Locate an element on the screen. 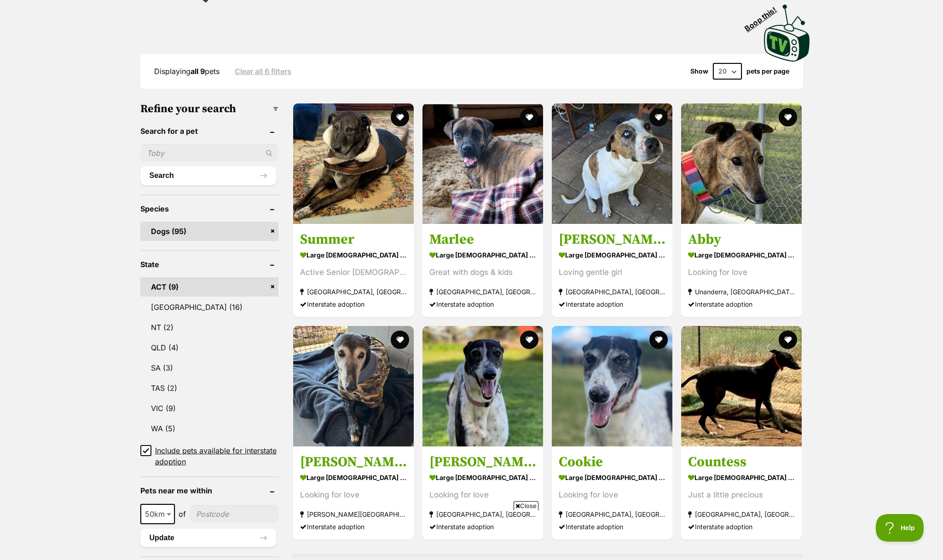 This screenshot has width=943, height=560. img: Cookie - Greyhound Dog is located at coordinates (612, 386).